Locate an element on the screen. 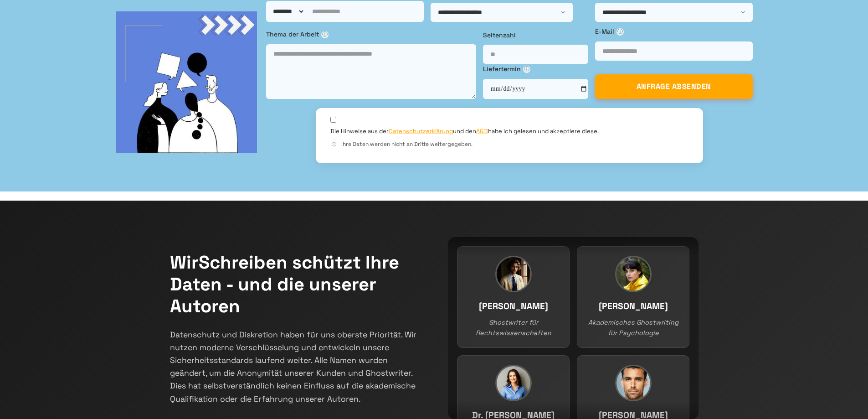 Image resolution: width=868 pixels, height=419 pixels. p: Datenschutz und Diskretion haben für uns oberste Priorität. Wir nutzen moderne Verschlüsselung un... is located at coordinates (296, 366).